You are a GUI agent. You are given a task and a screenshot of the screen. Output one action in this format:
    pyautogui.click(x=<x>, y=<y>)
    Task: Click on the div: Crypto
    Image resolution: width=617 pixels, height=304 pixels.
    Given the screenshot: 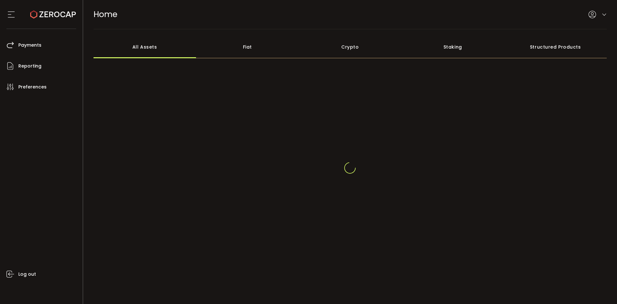 What is the action you would take?
    pyautogui.click(x=350, y=47)
    